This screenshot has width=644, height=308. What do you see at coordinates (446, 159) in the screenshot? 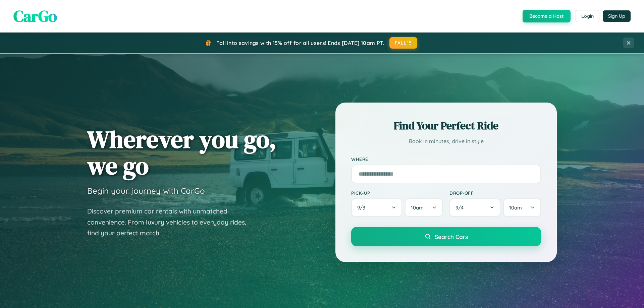
I see `label: Where` at bounding box center [446, 159].